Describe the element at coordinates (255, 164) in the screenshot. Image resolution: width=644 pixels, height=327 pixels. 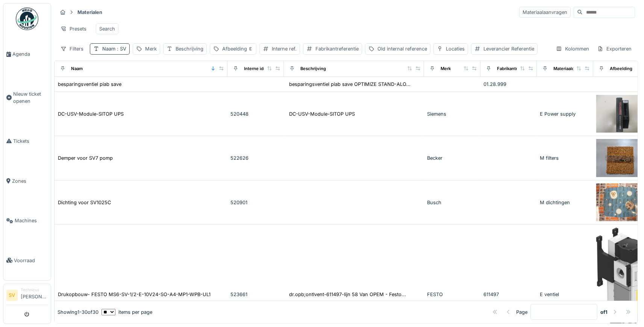
I see `div: 522626` at that location.